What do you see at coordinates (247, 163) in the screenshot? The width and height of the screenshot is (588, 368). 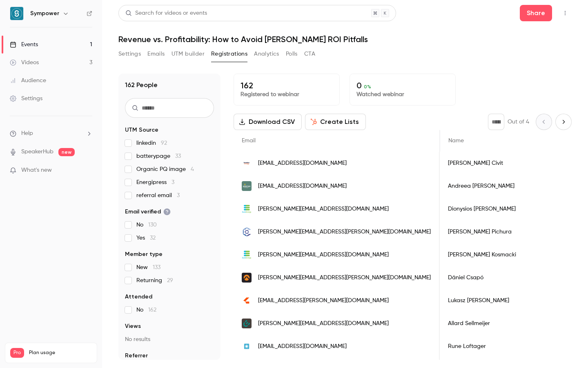 I see `img: bambooenergy.tech` at bounding box center [247, 163].